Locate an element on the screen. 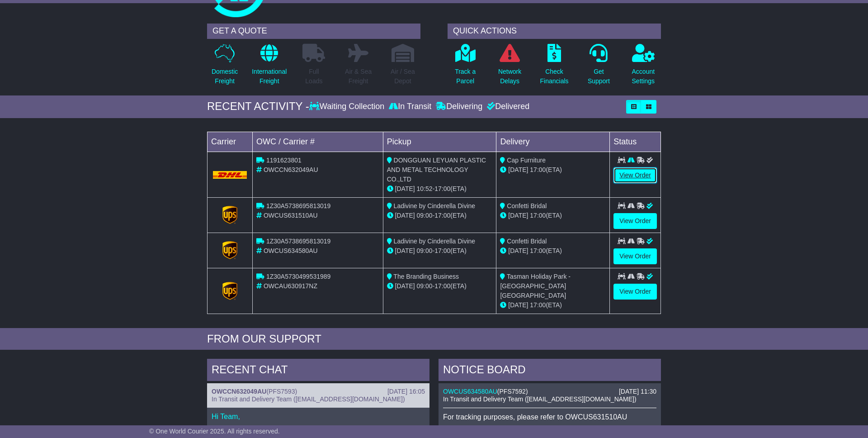 Image resolution: width=868 pixels, height=438 pixels. div: RECENT CHAT is located at coordinates (318, 371).